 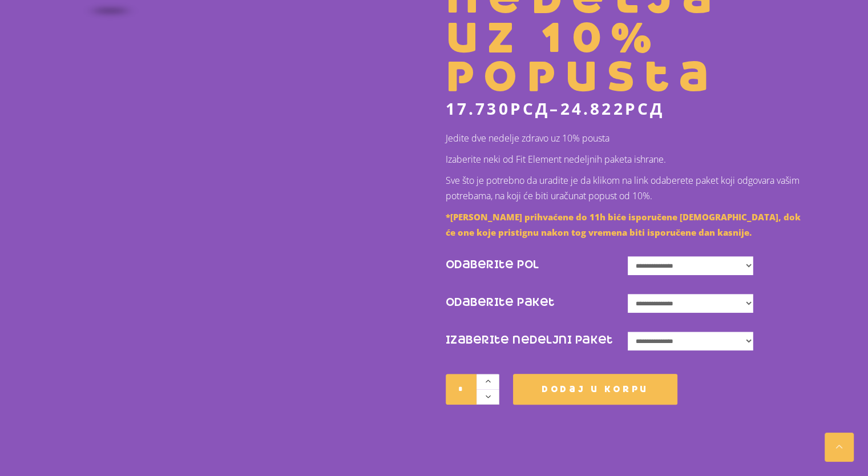 What do you see at coordinates (612, 109) in the screenshot?
I see `bdi: 24.822` at bounding box center [612, 109].